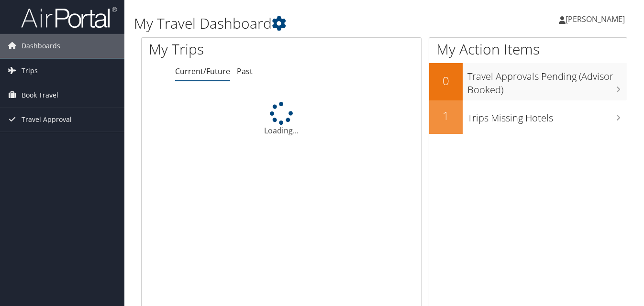  What do you see at coordinates (202, 71) in the screenshot?
I see `a: Current/Future` at bounding box center [202, 71].